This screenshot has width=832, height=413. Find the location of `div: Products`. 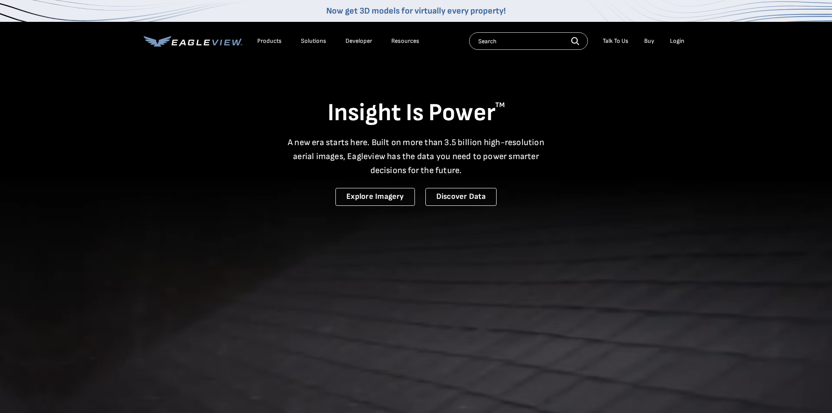

div: Products is located at coordinates (269, 41).